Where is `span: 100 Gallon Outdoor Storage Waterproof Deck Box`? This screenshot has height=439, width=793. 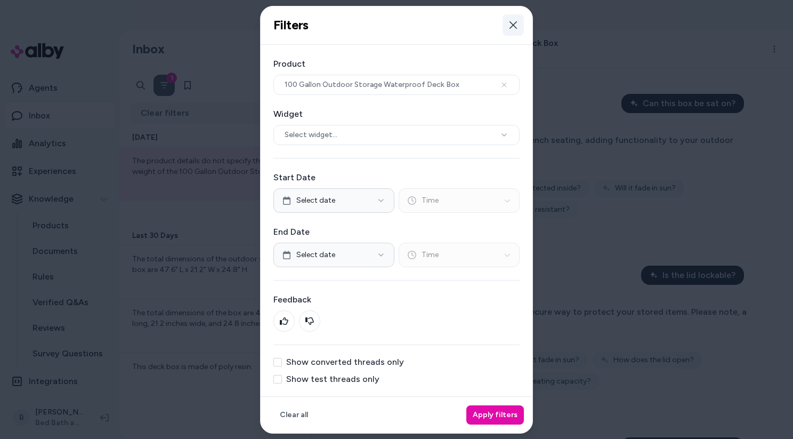
span: 100 Gallon Outdoor Storage Waterproof Deck Box is located at coordinates (372, 85).